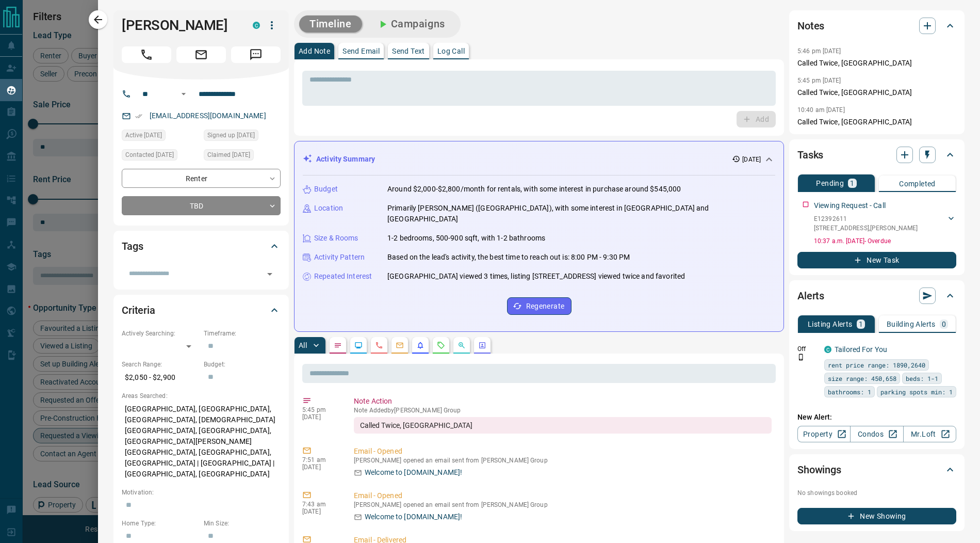 The width and height of the screenshot is (980, 543). I want to click on p: Repeated Interest, so click(343, 276).